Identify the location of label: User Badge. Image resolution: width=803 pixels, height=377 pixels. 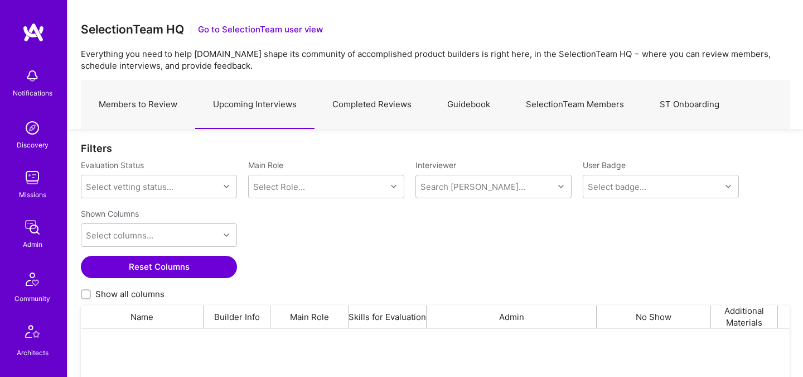
(604, 165).